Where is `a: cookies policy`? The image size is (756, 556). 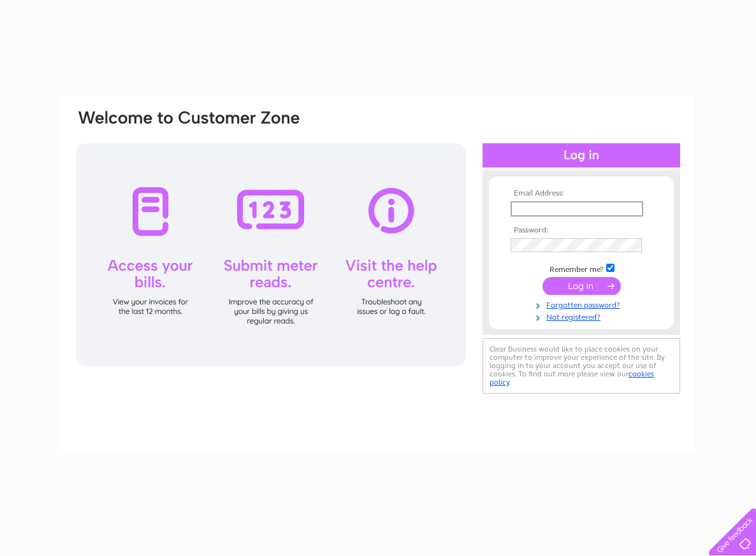 a: cookies policy is located at coordinates (571, 378).